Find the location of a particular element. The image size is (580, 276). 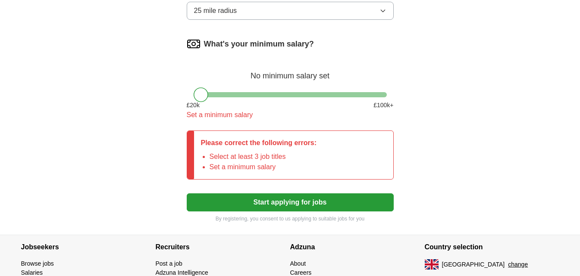

button: 25 mile radius is located at coordinates (290, 11).